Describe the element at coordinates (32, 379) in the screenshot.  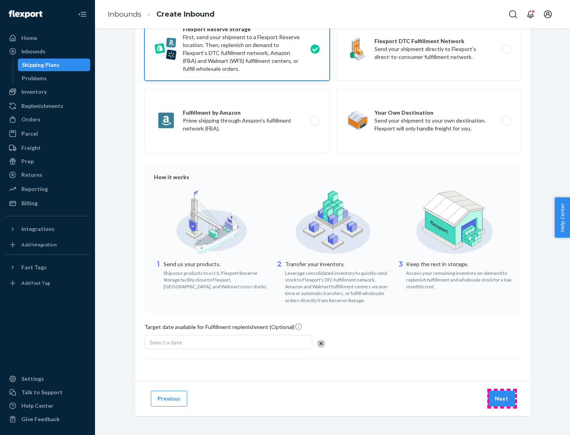
I see `div: Settings` at that location.